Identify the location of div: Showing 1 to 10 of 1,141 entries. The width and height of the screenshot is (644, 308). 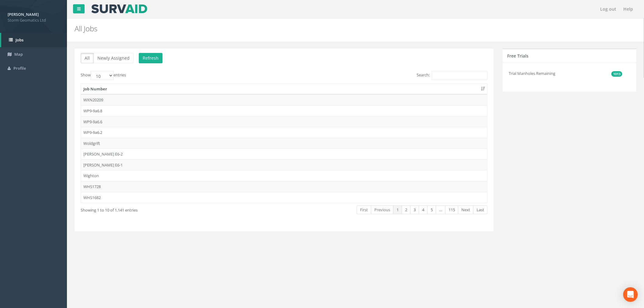
(163, 209).